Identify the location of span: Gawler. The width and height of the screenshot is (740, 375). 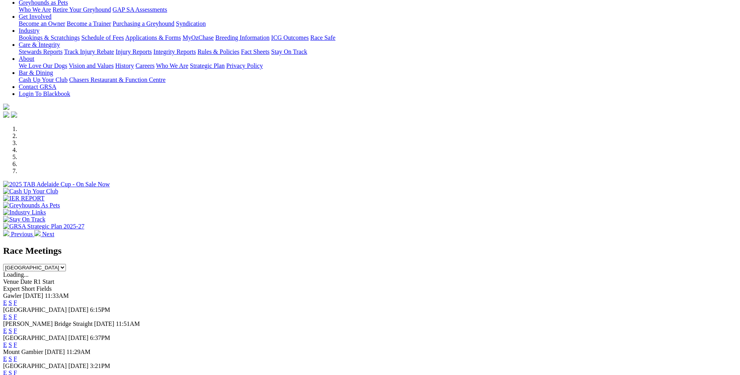
(12, 296).